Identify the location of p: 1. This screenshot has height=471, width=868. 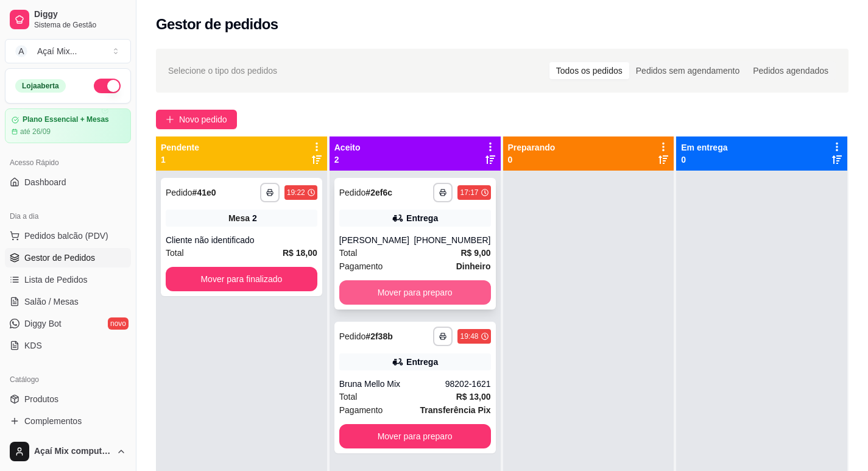
(180, 160).